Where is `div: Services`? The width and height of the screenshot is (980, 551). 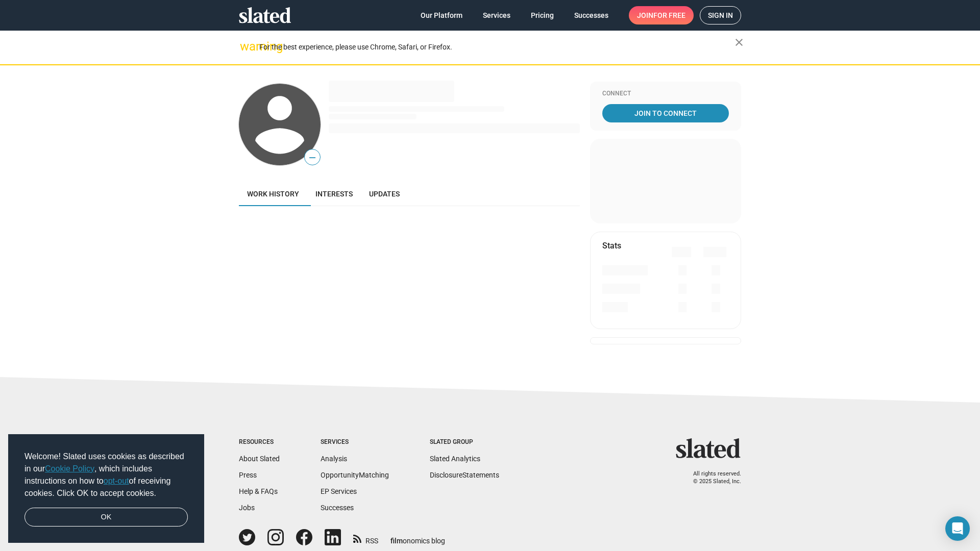
div: Services is located at coordinates (354, 443).